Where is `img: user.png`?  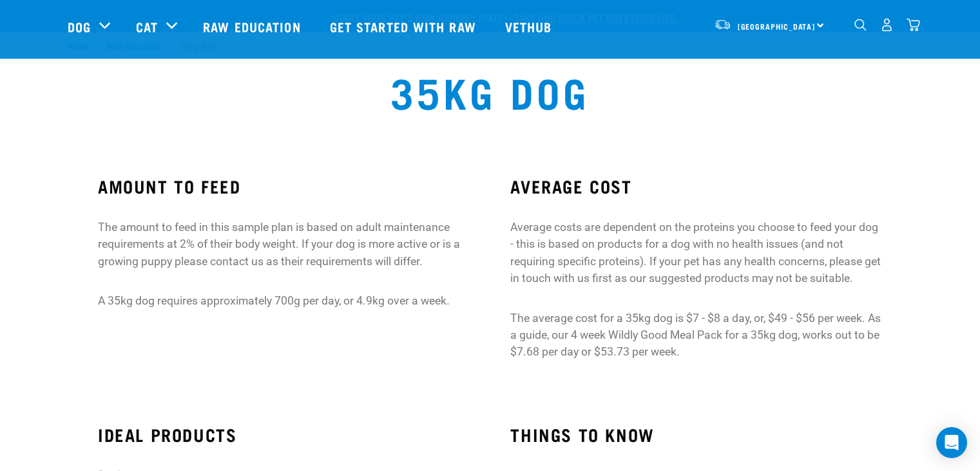
img: user.png is located at coordinates (887, 24).